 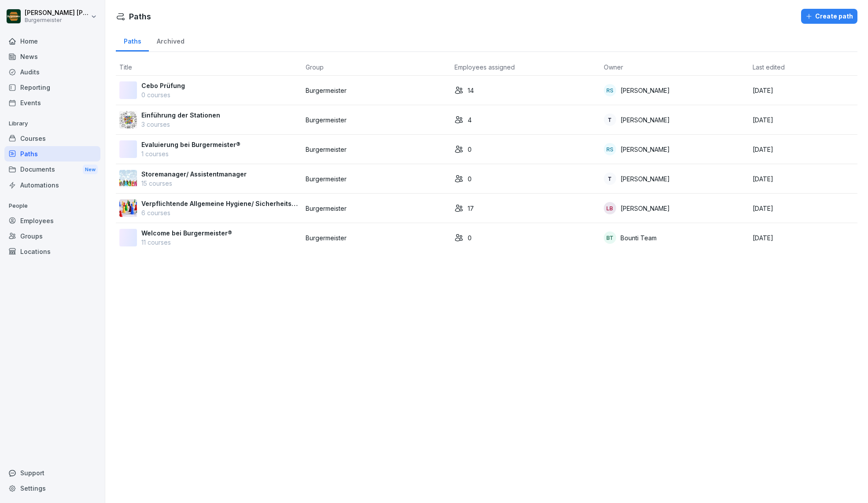 What do you see at coordinates (471, 90) in the screenshot?
I see `p: 14` at bounding box center [471, 90].